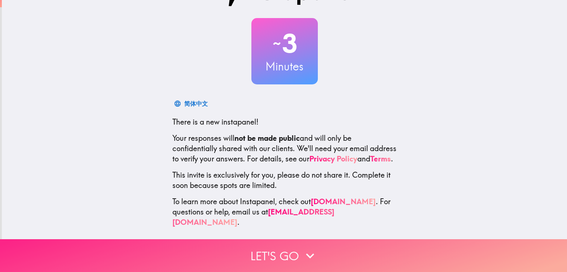  Describe the element at coordinates (380, 159) in the screenshot. I see `a: Terms` at that location.